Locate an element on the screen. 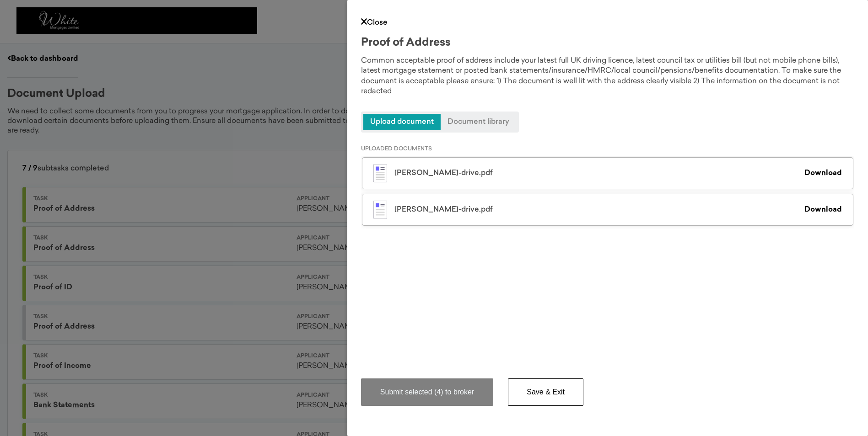 The image size is (868, 436). button: Save & Exit is located at coordinates (545, 392).